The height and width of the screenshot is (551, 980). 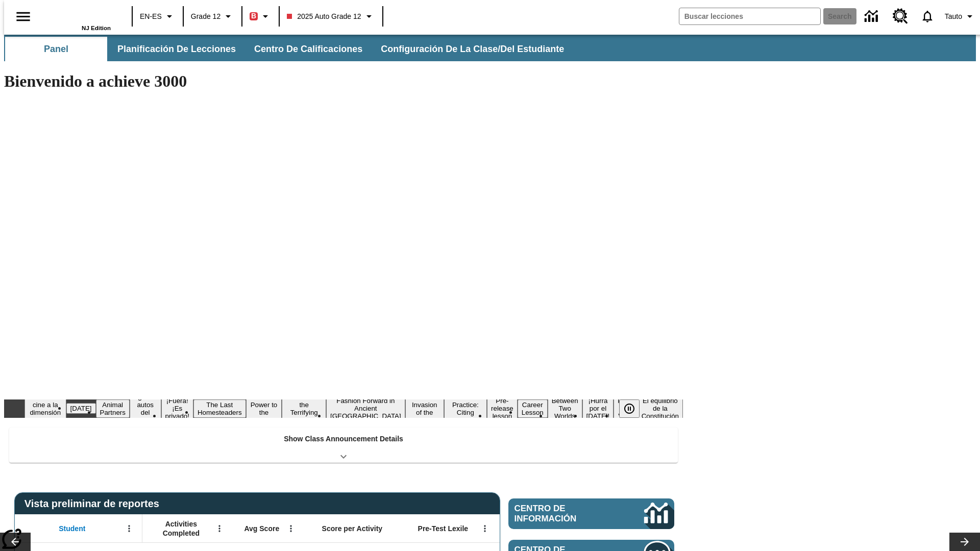 What do you see at coordinates (472, 49) in the screenshot?
I see `button: Configuración de la clase/del estudiante` at bounding box center [472, 49].